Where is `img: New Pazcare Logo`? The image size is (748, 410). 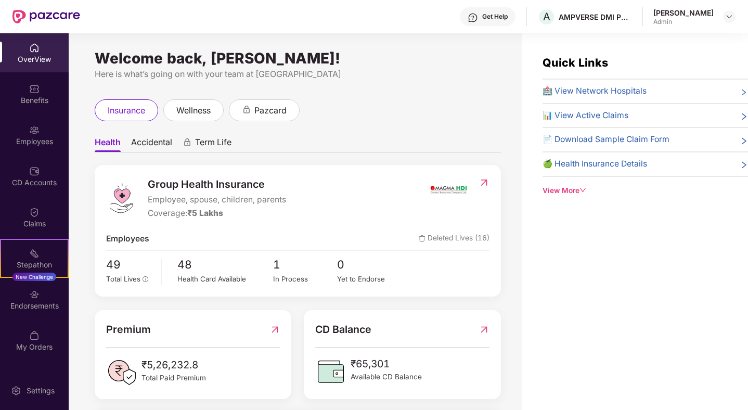
img: New Pazcare Logo is located at coordinates (46, 17).